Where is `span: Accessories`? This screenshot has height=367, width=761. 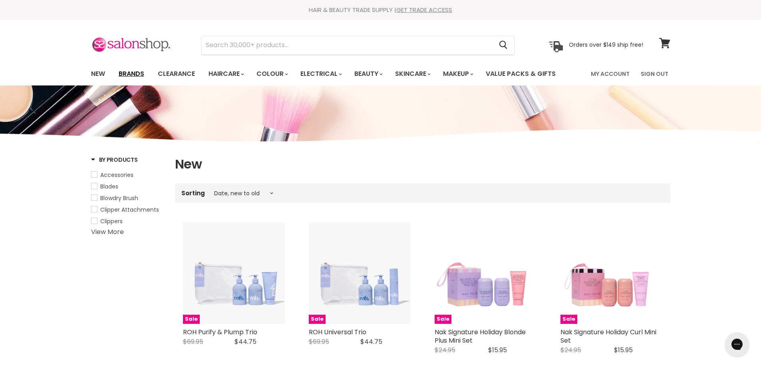
span: Accessories is located at coordinates (117, 175).